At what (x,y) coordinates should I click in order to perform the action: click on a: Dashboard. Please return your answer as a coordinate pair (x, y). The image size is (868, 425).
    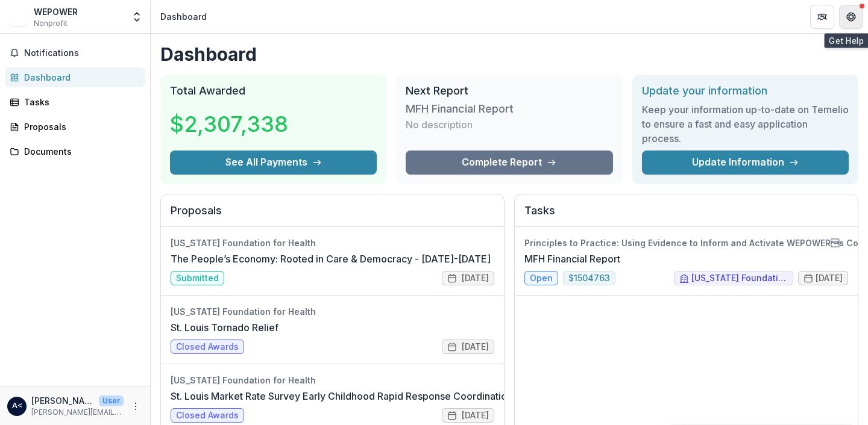
    Looking at the image, I should click on (75, 77).